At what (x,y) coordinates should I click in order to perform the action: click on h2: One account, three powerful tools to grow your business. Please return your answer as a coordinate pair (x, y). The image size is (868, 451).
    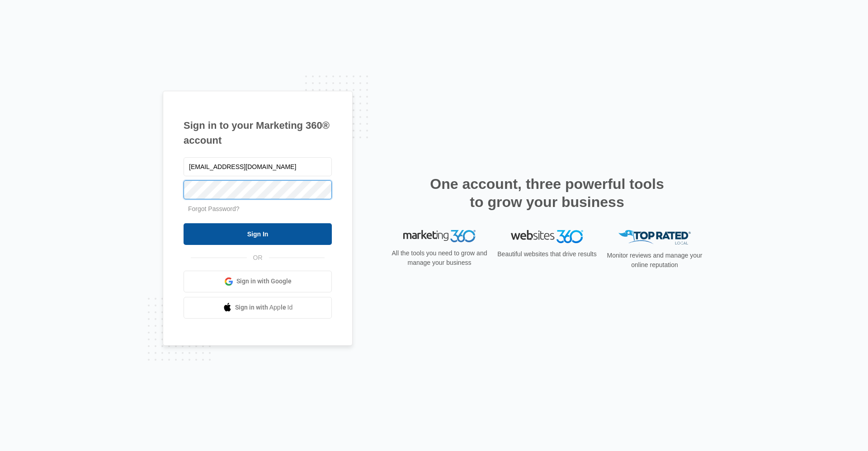
    Looking at the image, I should click on (547, 193).